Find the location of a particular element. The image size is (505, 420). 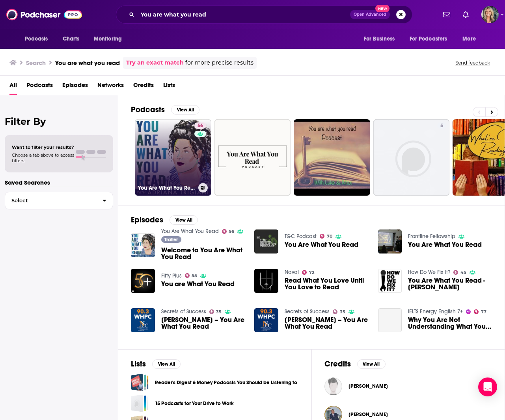

button: Select is located at coordinates (59, 200).